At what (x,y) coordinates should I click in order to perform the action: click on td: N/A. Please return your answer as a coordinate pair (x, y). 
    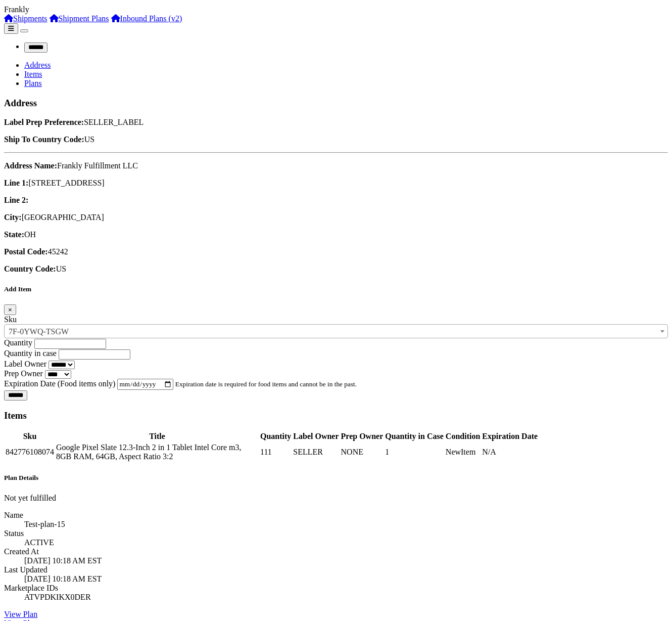
    Looking at the image, I should click on (510, 452).